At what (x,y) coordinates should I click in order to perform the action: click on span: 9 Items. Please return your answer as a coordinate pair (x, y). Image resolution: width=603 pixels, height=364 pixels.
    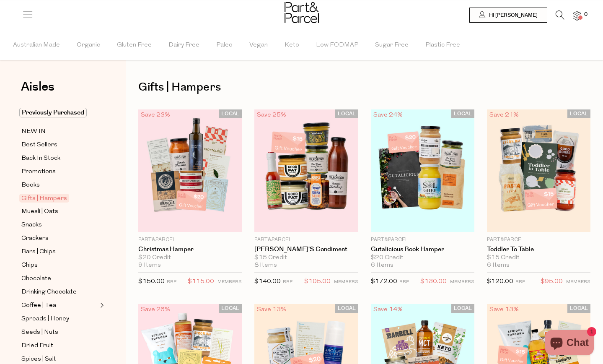
    Looking at the image, I should click on (150, 265).